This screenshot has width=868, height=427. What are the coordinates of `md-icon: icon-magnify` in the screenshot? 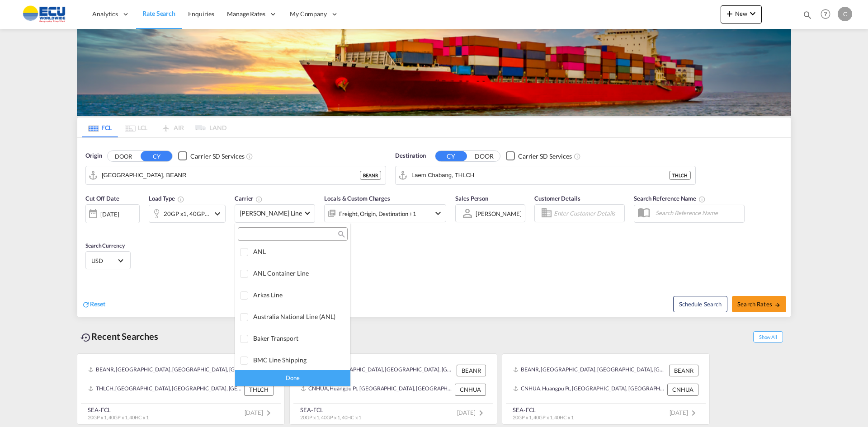 It's located at (341, 234).